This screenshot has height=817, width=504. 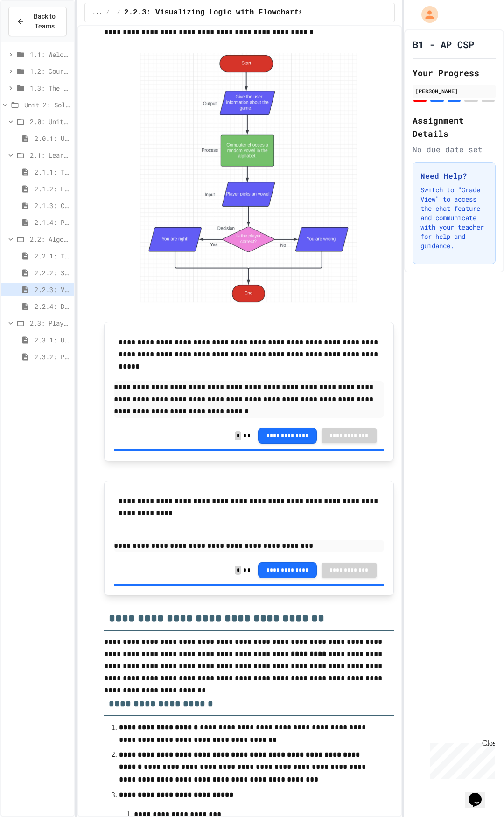 I want to click on h2: Assignment Details, so click(x=454, y=127).